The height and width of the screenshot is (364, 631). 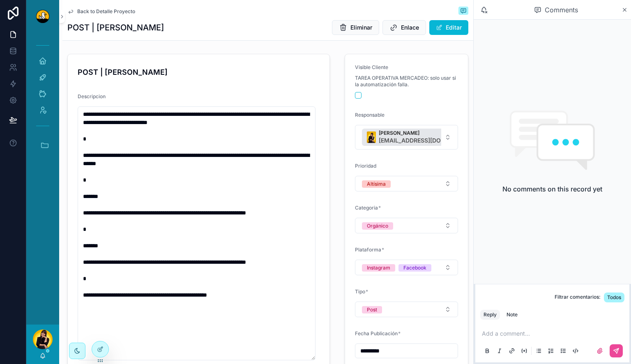 What do you see at coordinates (106, 11) in the screenshot?
I see `span: Back to Detalle Proyecto` at bounding box center [106, 11].